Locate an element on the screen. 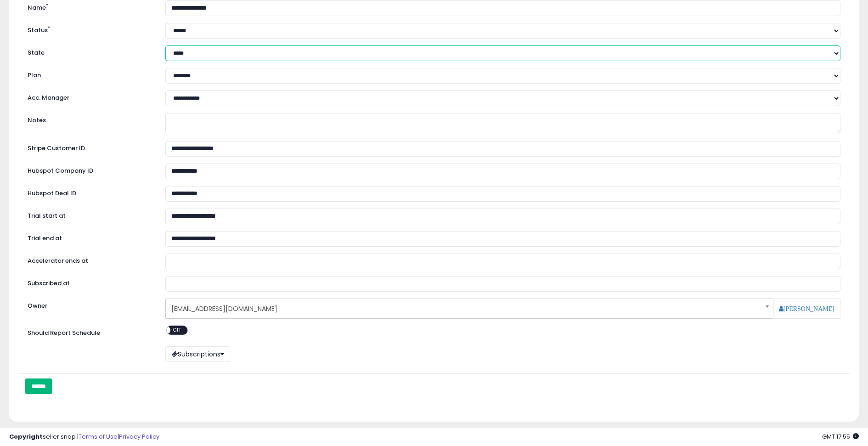  label: Acc. Manager is located at coordinates (89, 96).